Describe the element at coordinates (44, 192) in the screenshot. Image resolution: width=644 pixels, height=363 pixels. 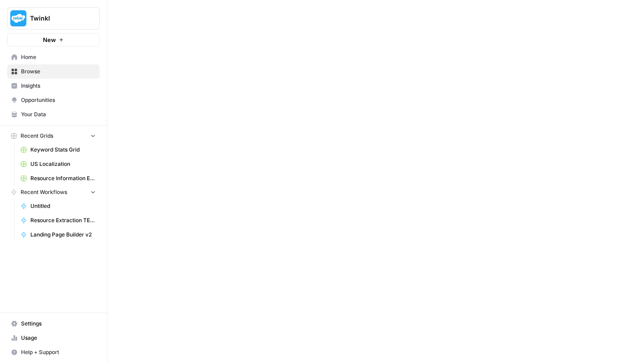
I see `span: Recent Workflows` at that location.